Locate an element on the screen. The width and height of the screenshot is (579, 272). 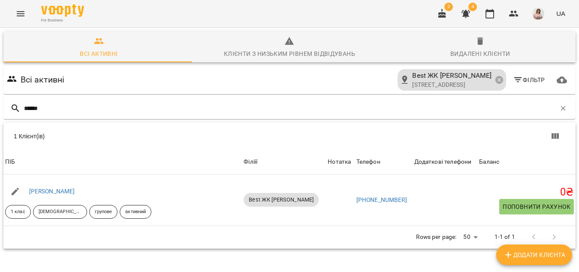
span: Додаткові телефони is located at coordinates (445, 162).